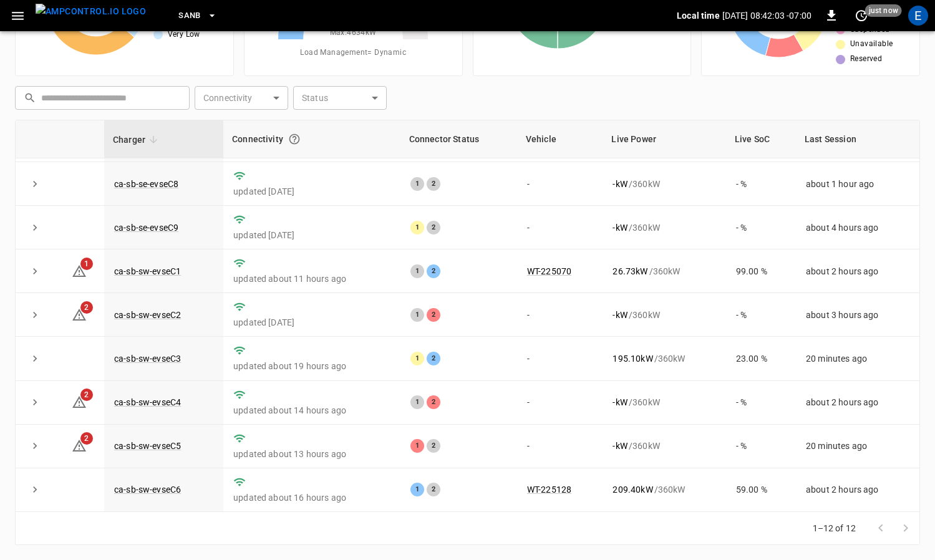 The width and height of the screenshot is (935, 560). I want to click on a: ca-sb-sw-evseC2, so click(147, 315).